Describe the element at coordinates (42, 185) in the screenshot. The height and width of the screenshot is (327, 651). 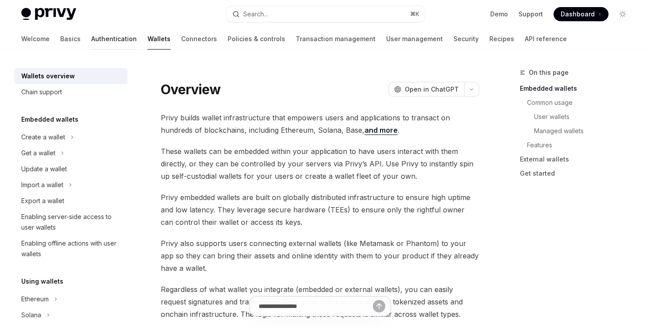
I see `div: Import a wallet` at that location.